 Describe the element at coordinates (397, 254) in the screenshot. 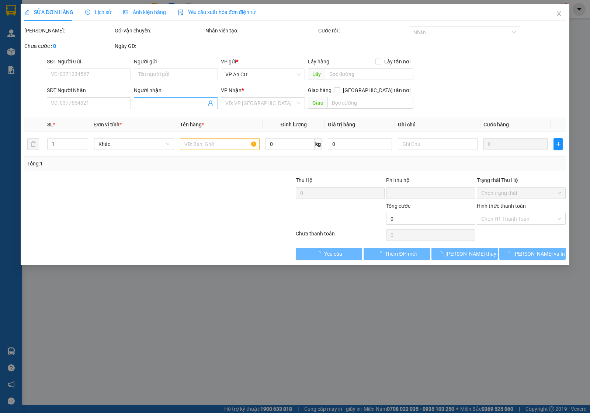

I see `button: Thêm ĐH mới` at that location.